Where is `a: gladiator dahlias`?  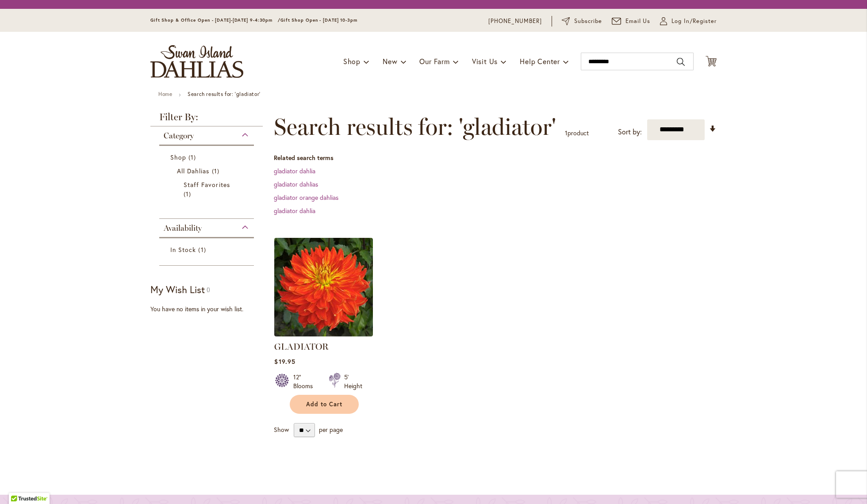 a: gladiator dahlias is located at coordinates (296, 184).